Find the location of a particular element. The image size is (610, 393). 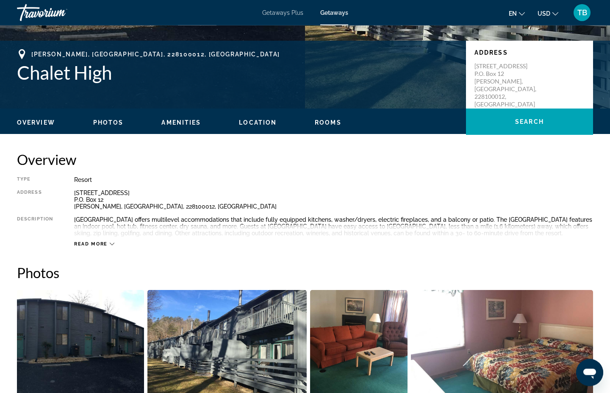

span: Read more is located at coordinates (91, 244).